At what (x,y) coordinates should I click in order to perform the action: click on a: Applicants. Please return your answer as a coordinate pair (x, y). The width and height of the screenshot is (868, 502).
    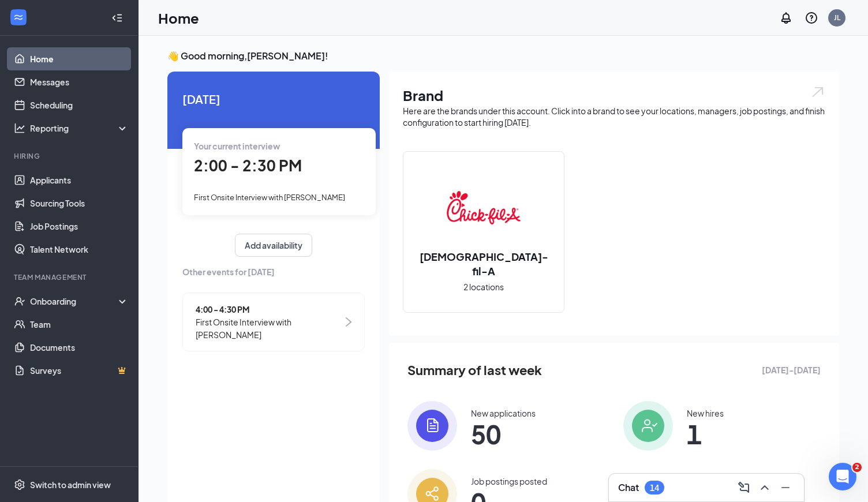
    Looking at the image, I should click on (79, 180).